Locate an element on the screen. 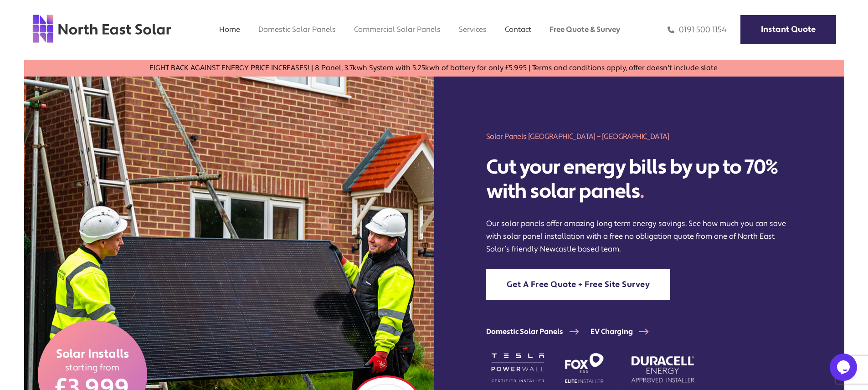 The height and width of the screenshot is (390, 868). a: Commercial Solar Panels is located at coordinates (398, 29).